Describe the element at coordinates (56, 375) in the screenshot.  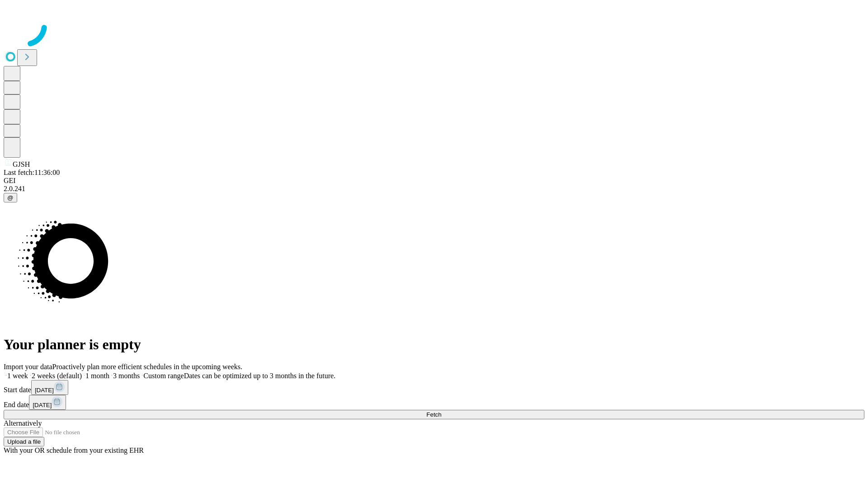
I see `span: 2 weeks (default)` at that location.